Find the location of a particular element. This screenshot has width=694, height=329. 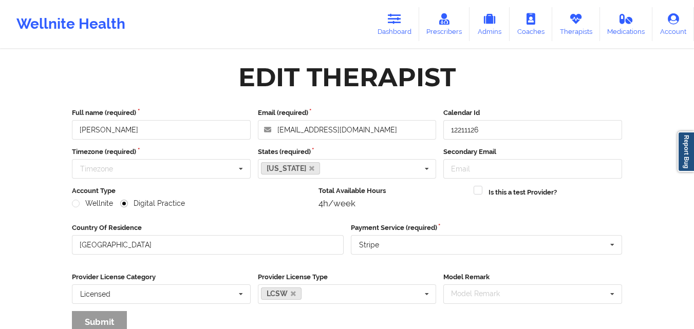

label: Secondary Email is located at coordinates (533, 152).